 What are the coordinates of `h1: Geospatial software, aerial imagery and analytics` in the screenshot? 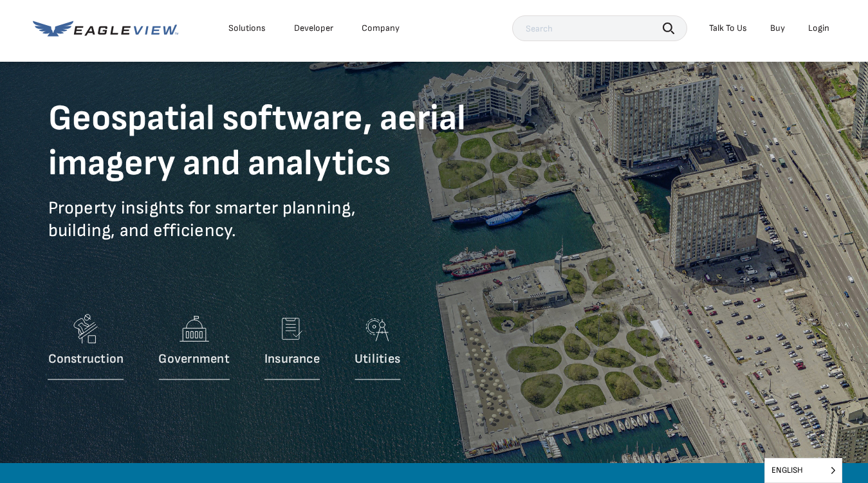 It's located at (280, 141).